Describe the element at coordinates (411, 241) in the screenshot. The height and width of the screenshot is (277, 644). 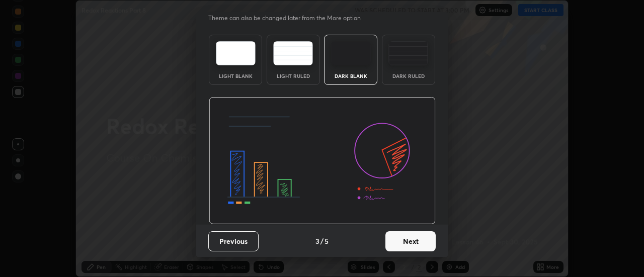
I see `button: Next` at that location.